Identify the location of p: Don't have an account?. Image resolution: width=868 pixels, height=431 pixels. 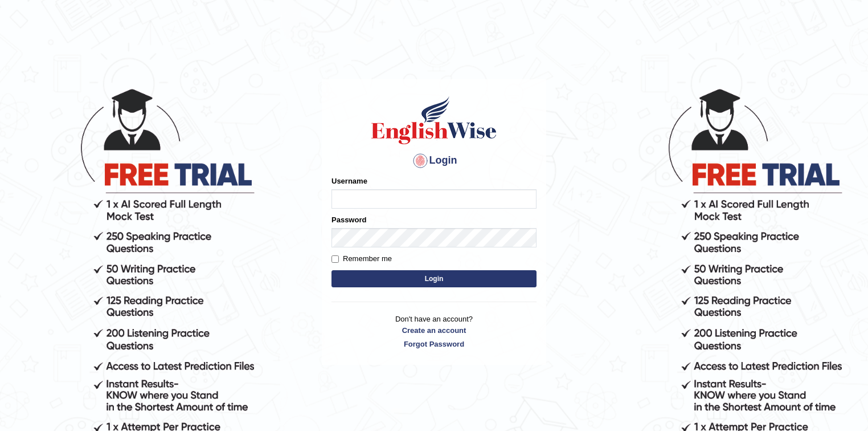
(434, 331).